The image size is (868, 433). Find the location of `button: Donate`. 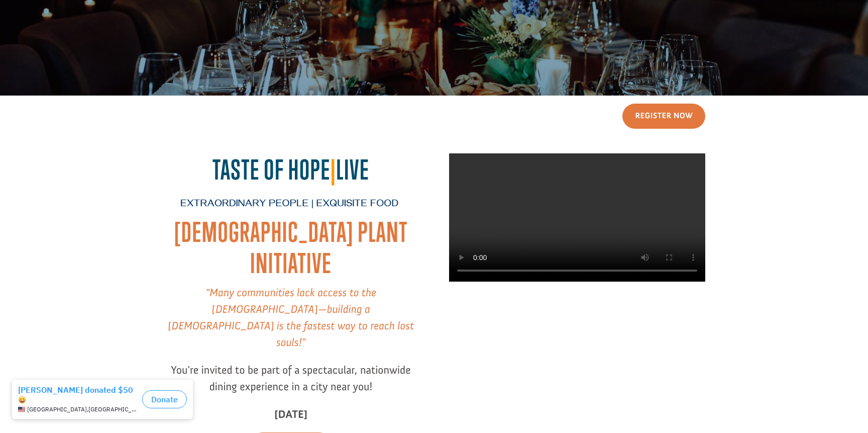

button: Donate is located at coordinates (164, 25).